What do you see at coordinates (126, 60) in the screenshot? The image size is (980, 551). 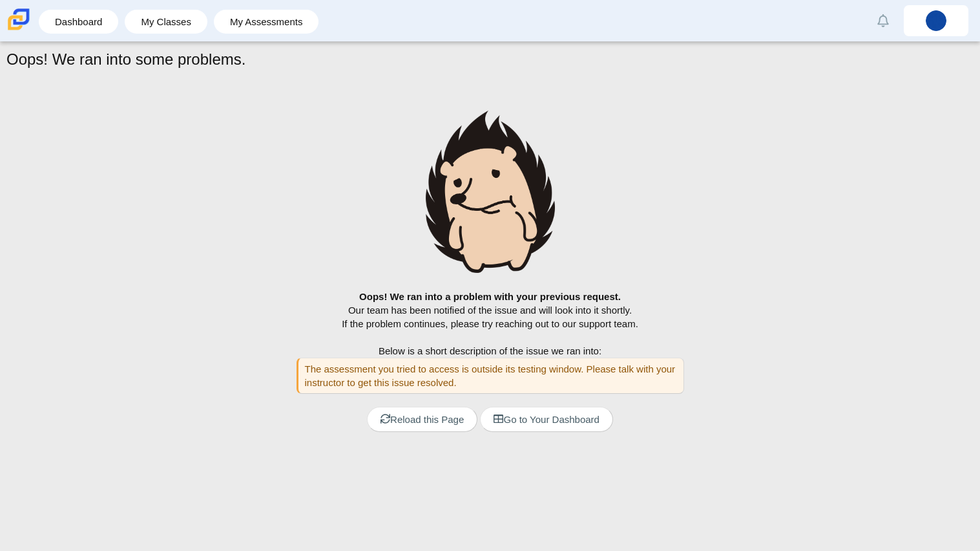 I see `h1: Oops! We ran into some problems.` at bounding box center [126, 60].